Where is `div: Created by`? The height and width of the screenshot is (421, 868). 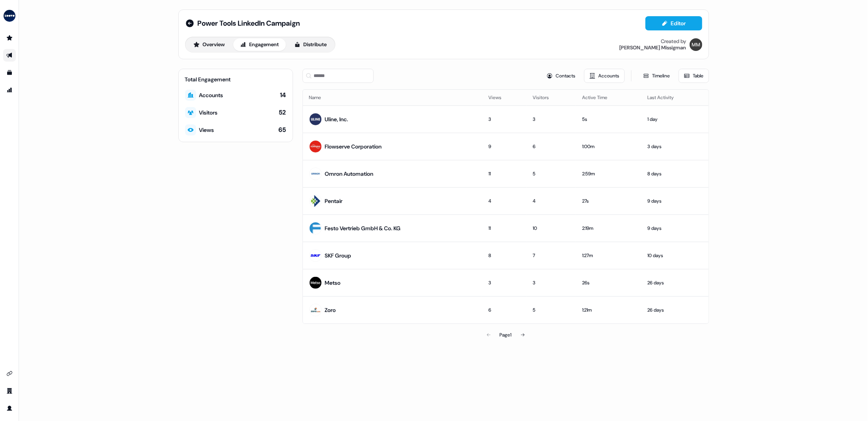 div: Created by is located at coordinates (674, 41).